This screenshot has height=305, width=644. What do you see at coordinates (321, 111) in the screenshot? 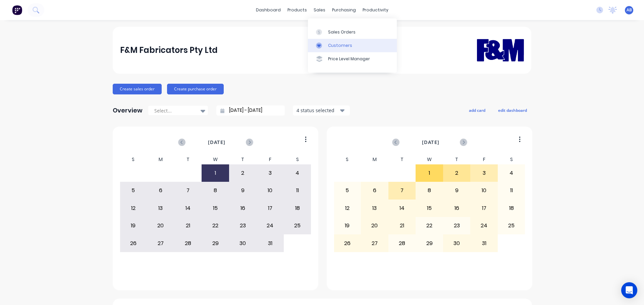
I see `button: 4 status selected` at bounding box center [321, 111].